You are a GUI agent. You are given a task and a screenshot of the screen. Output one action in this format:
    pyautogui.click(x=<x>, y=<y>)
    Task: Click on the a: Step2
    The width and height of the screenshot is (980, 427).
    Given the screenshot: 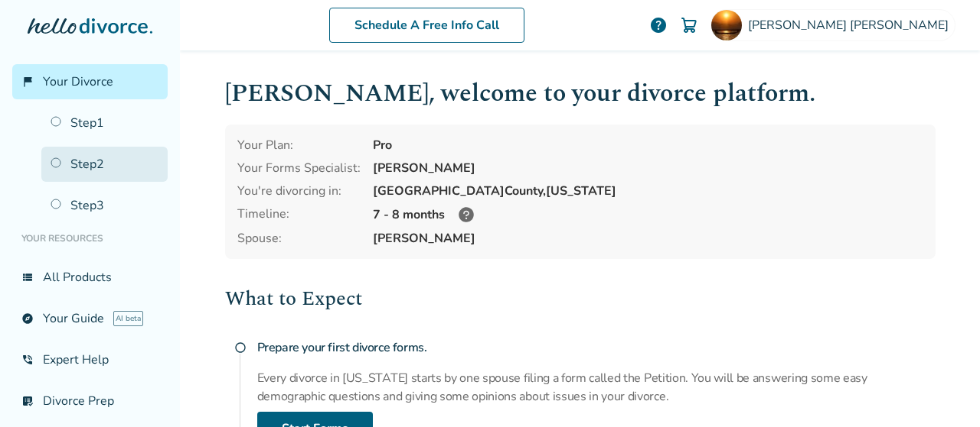 What is the action you would take?
    pyautogui.click(x=104, y=164)
    